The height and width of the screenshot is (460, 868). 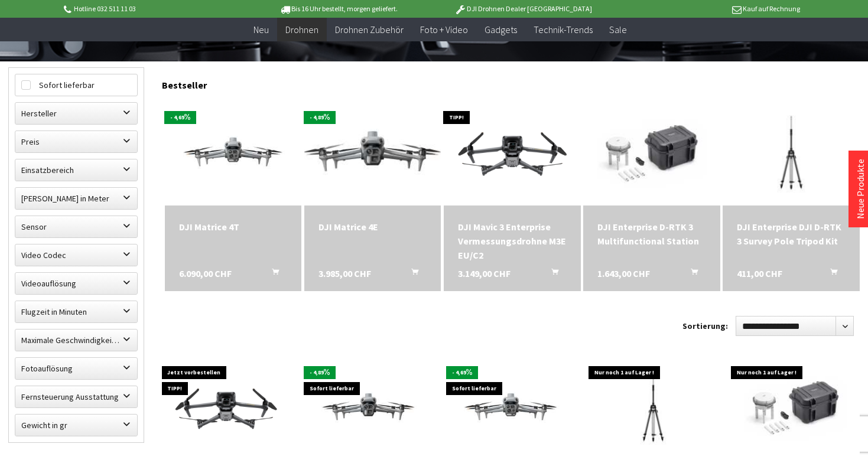 What do you see at coordinates (233, 227) in the screenshot?
I see `div: DJI Matrice 4T` at bounding box center [233, 227].